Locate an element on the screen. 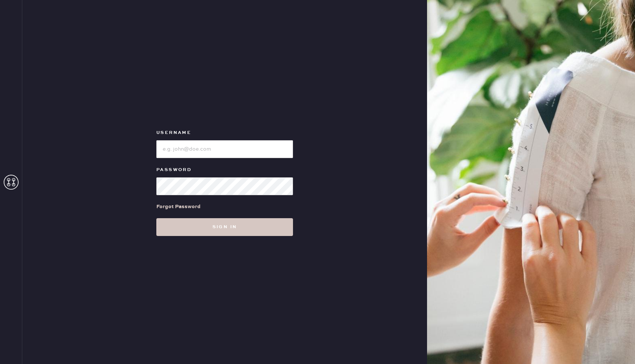 The image size is (635, 364). a: Forgot Password is located at coordinates (178, 207).